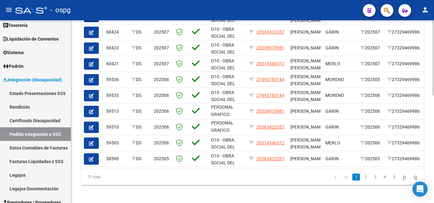 The image size is (434, 203). I want to click on span: Tesorería, so click(15, 25).